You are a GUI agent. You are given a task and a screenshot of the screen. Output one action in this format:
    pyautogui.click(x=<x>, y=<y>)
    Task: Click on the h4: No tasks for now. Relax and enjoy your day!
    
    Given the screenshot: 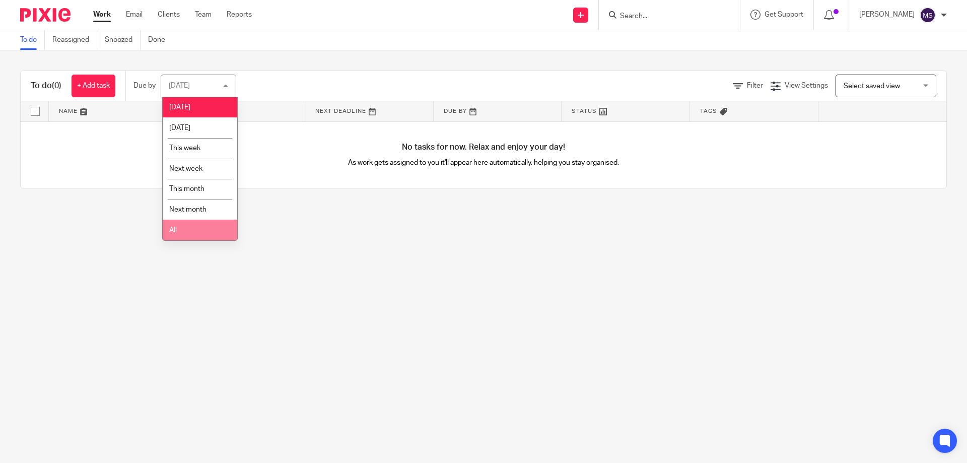 What is the action you would take?
    pyautogui.click(x=484, y=147)
    